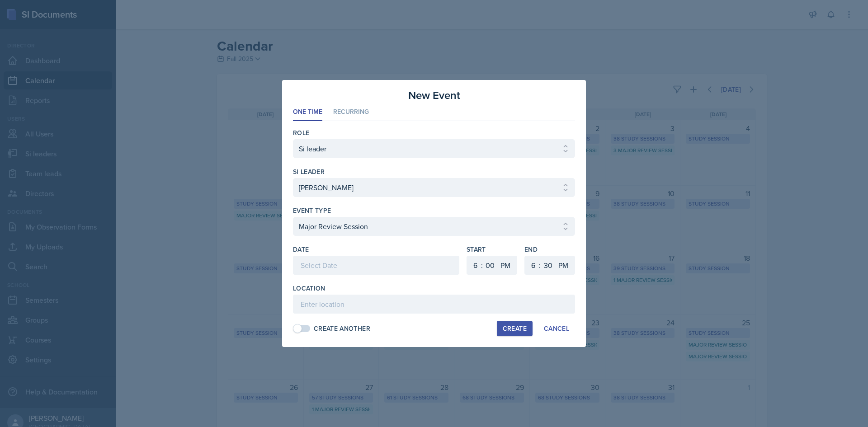  What do you see at coordinates (434, 304) in the screenshot?
I see `input: Enter location` at bounding box center [434, 304].